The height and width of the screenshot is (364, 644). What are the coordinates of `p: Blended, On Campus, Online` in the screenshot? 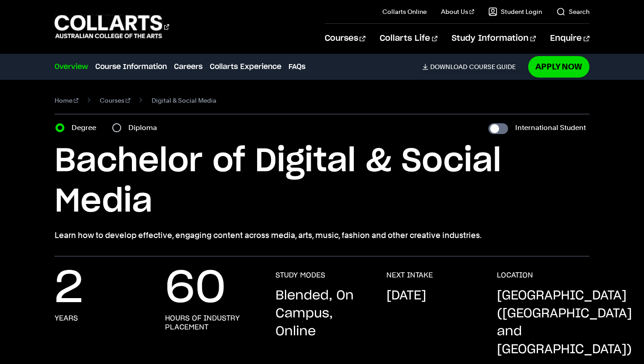 It's located at (322, 313).